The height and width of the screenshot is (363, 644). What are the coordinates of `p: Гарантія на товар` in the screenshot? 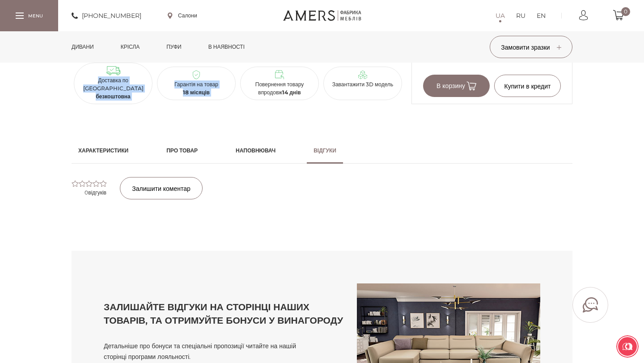 It's located at (196, 89).